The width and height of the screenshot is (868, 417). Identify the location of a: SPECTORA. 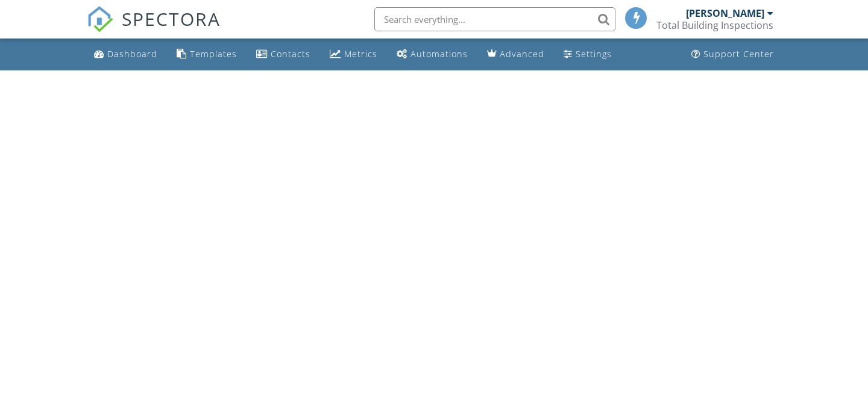
(154, 29).